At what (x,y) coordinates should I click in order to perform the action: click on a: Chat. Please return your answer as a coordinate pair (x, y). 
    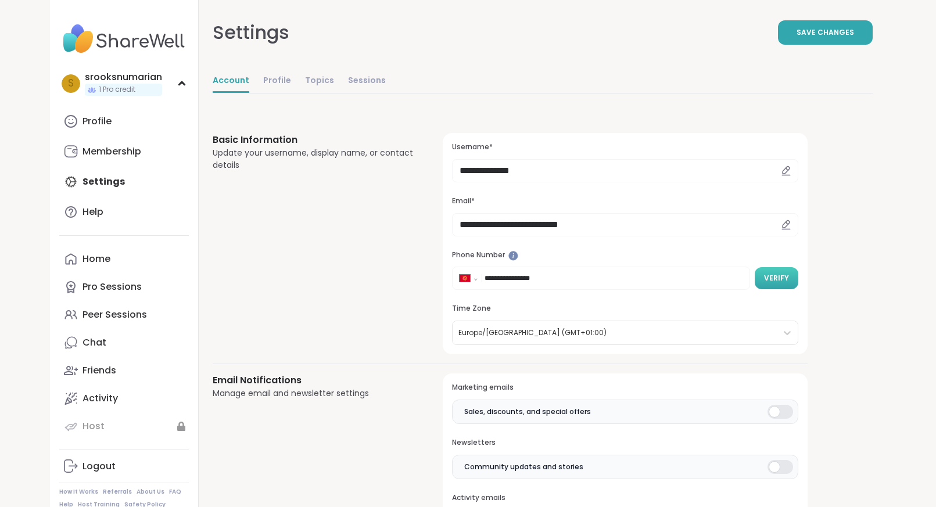
    Looking at the image, I should click on (124, 343).